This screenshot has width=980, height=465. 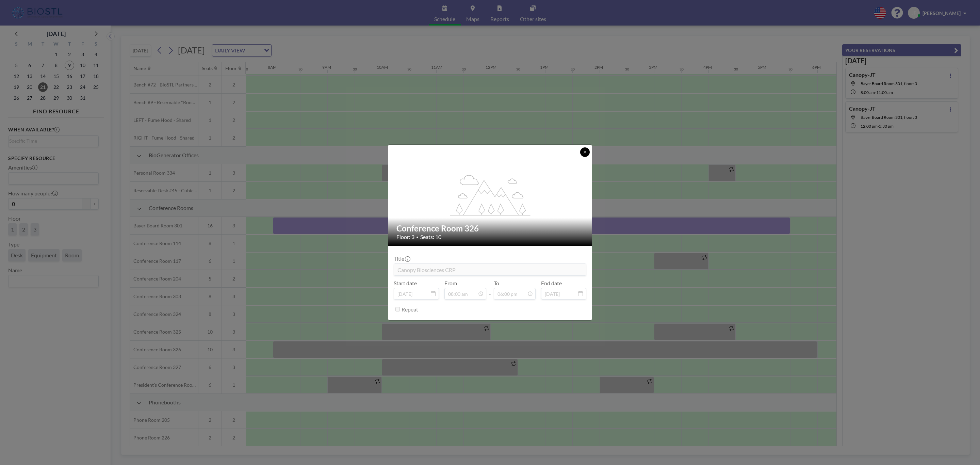 What do you see at coordinates (410, 309) in the screenshot?
I see `label: Repeat` at bounding box center [410, 309].